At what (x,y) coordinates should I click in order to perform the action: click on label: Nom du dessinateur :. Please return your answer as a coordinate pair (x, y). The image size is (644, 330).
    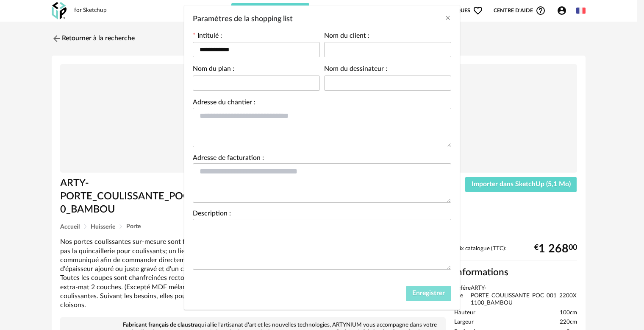
    Looking at the image, I should click on (356, 70).